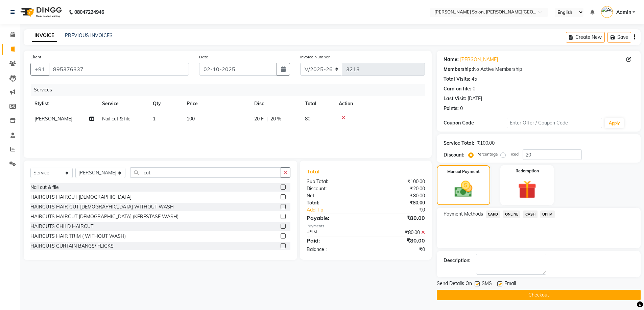 The height and width of the screenshot is (310, 644). Describe the element at coordinates (457, 260) in the screenshot. I see `div: Description:` at that location.